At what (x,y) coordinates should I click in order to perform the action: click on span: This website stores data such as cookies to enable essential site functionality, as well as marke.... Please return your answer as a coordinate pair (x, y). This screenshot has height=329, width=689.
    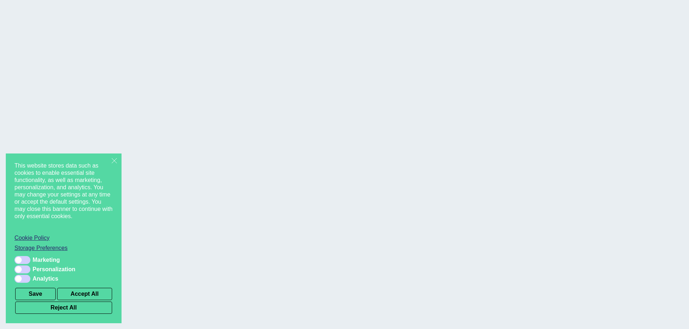
    Looking at the image, I should click on (64, 196).